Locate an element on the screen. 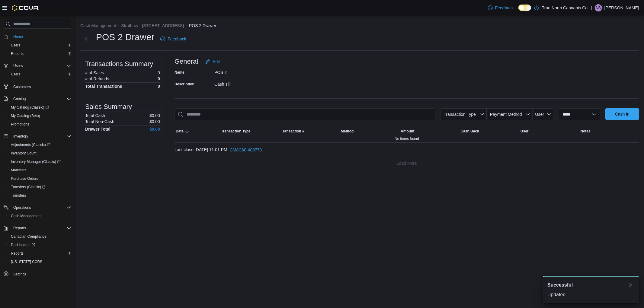 The image size is (644, 308). span: Date is located at coordinates (180, 131).